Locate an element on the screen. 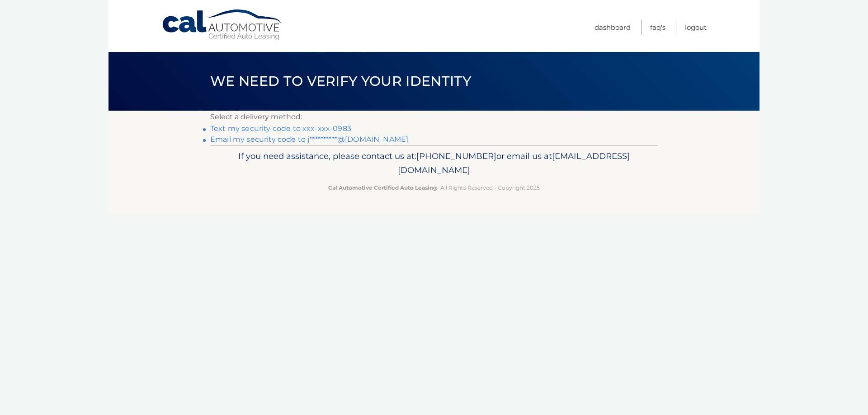 The width and height of the screenshot is (868, 415). p: Select a delivery method: is located at coordinates (434, 117).